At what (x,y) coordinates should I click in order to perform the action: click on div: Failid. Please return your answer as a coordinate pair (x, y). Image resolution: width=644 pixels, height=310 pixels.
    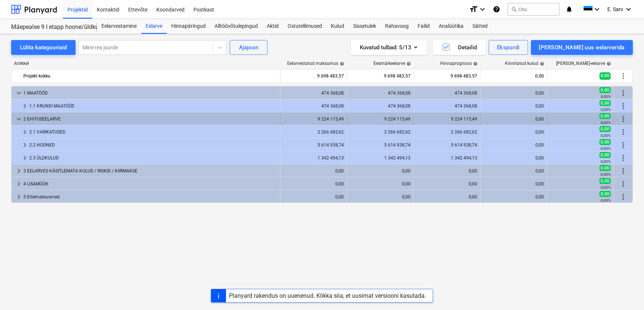
    Looking at the image, I should click on (423, 26).